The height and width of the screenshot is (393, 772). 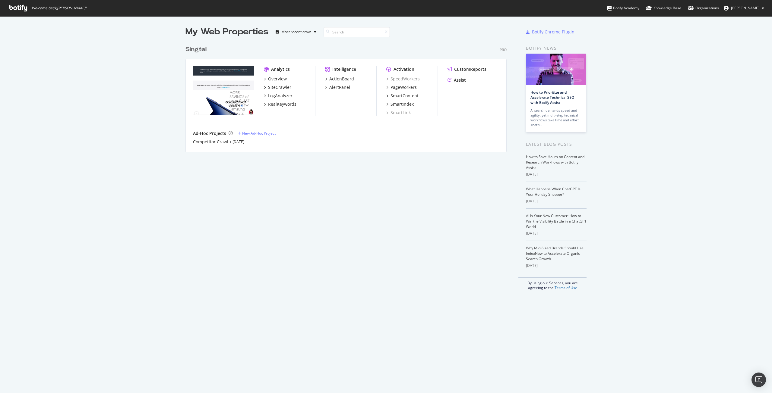 I want to click on a: AI Is Your New Customer: How to Win the Visibility Battle in a ChatGPT World, so click(x=556, y=221).